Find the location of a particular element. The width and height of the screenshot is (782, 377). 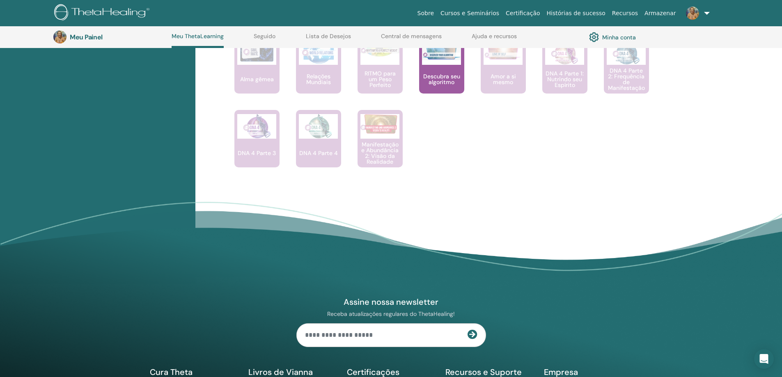

a: Alma gêmea Alma gêmea is located at coordinates (257, 73).